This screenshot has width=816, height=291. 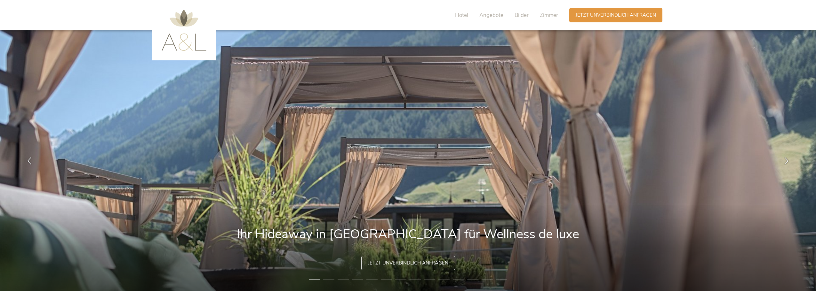 I want to click on a: AMONTI & LUNARIS Wellnessresort, so click(x=184, y=30).